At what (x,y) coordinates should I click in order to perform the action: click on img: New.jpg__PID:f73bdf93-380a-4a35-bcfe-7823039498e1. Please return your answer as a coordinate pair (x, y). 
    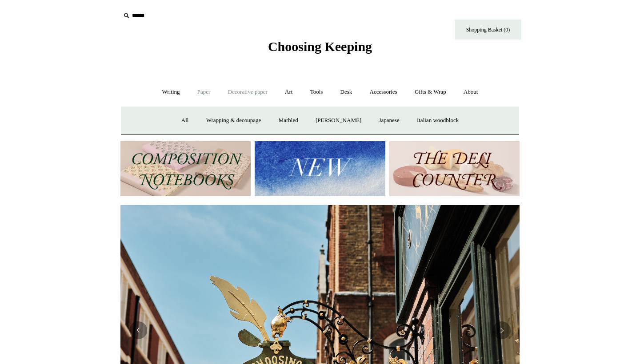
    Looking at the image, I should click on (320, 169).